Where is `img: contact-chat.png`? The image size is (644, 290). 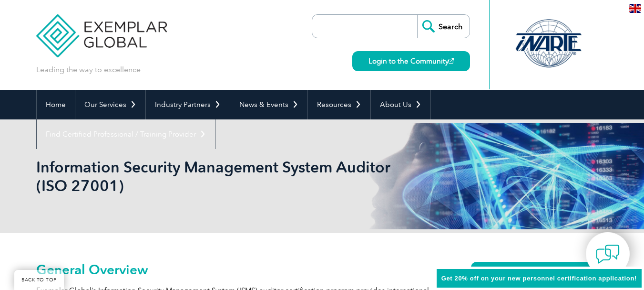 img: contact-chat.png is located at coordinates (608, 254).